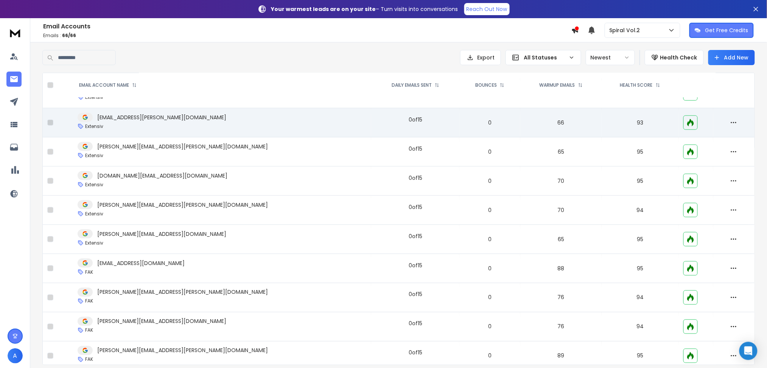  Describe the element at coordinates (108, 85) in the screenshot. I see `div: EMAIL ACCOUNT NAME` at that location.